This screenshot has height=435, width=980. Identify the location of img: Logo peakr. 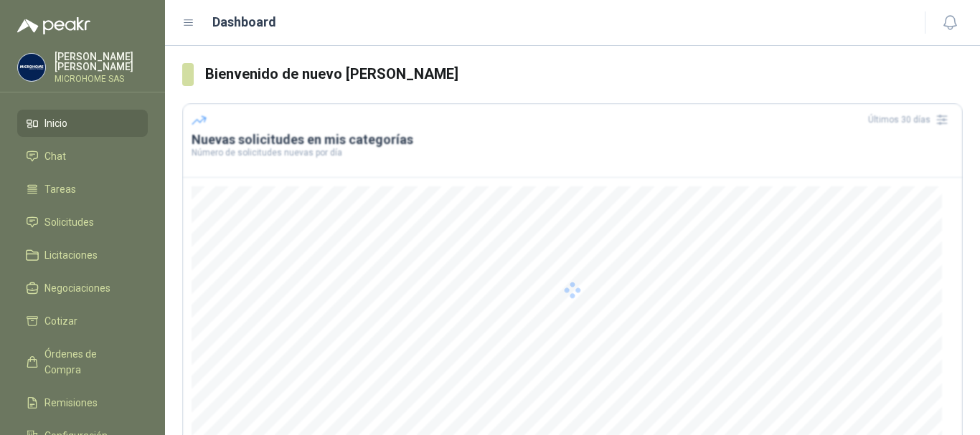
(54, 26).